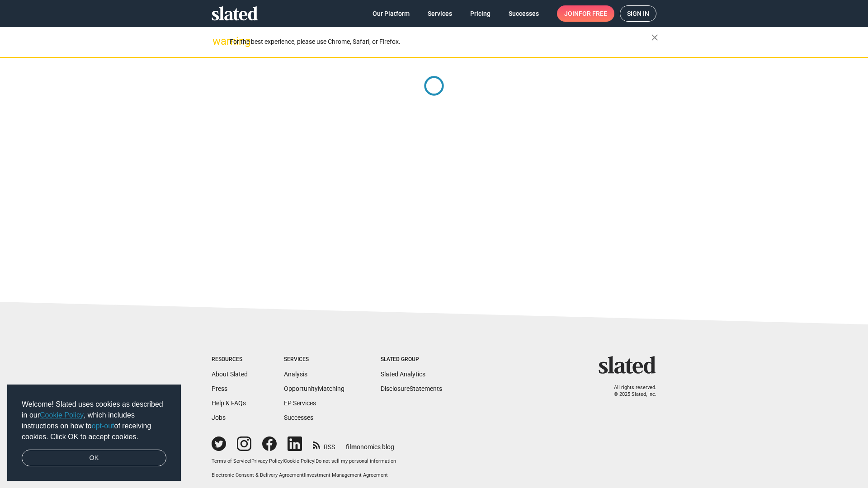  Describe the element at coordinates (655, 37) in the screenshot. I see `mat-icon: close` at that location.